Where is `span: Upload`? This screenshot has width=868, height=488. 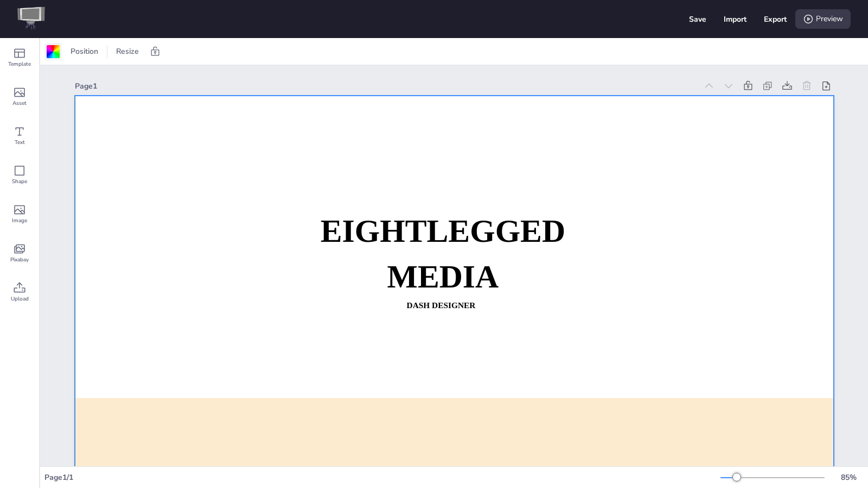 span: Upload is located at coordinates (19, 298).